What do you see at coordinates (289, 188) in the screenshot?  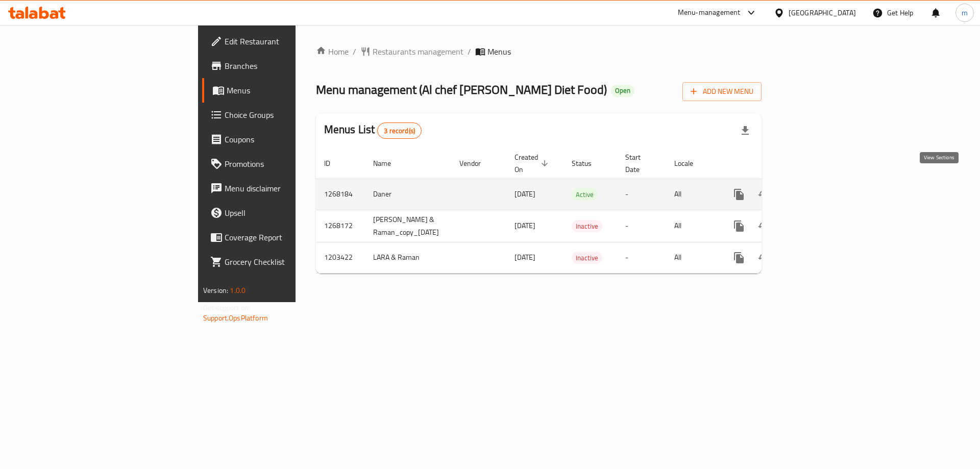 I see `span: Menu disclaimer` at bounding box center [289, 188].